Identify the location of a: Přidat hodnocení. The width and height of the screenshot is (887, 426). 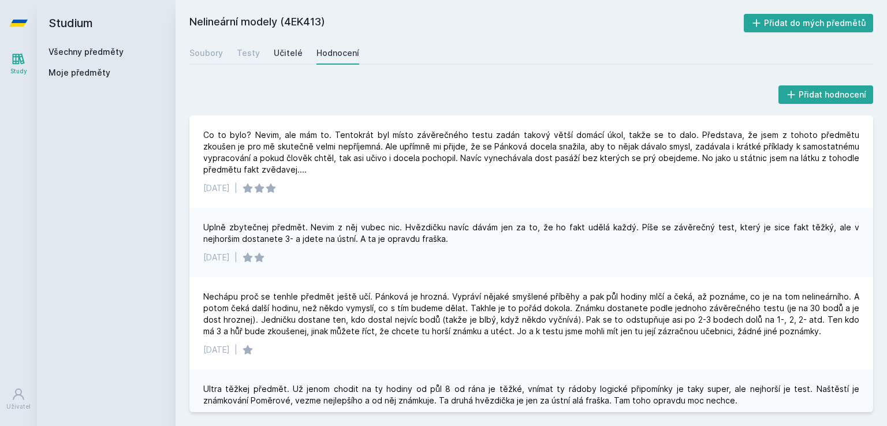
(826, 95).